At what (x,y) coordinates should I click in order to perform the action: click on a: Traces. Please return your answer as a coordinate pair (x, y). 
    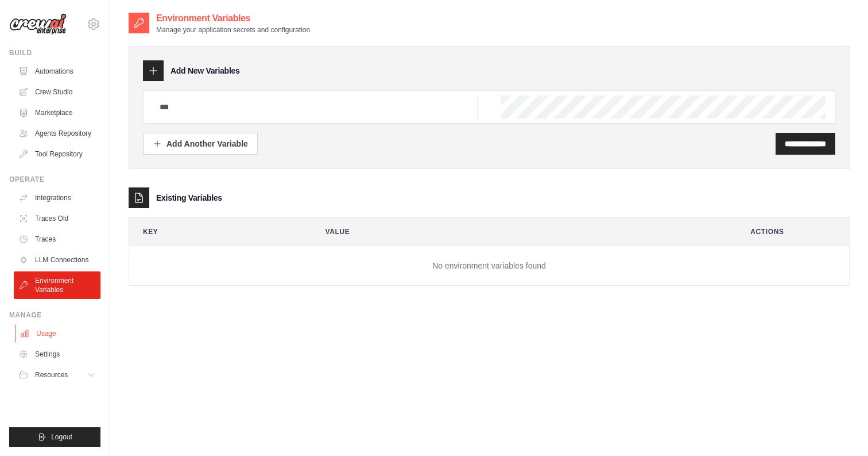
    Looking at the image, I should click on (57, 239).